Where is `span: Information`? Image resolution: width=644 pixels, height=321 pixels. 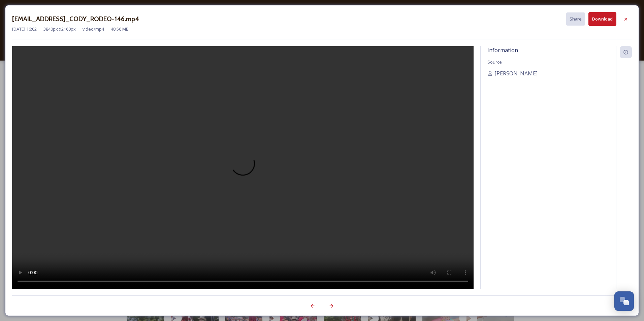
span: Information is located at coordinates (502, 50).